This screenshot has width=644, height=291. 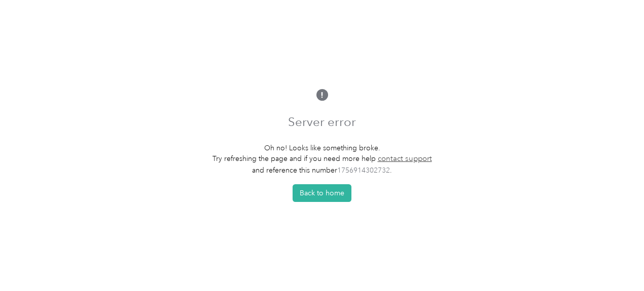 What do you see at coordinates (322, 148) in the screenshot?
I see `p: Oh no! Looks like something broke.` at bounding box center [322, 148].